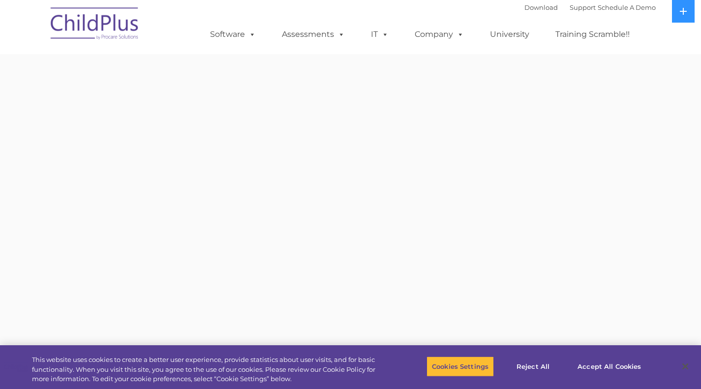 The image size is (701, 389). What do you see at coordinates (609, 366) in the screenshot?
I see `button: Accept All Cookies` at bounding box center [609, 366].